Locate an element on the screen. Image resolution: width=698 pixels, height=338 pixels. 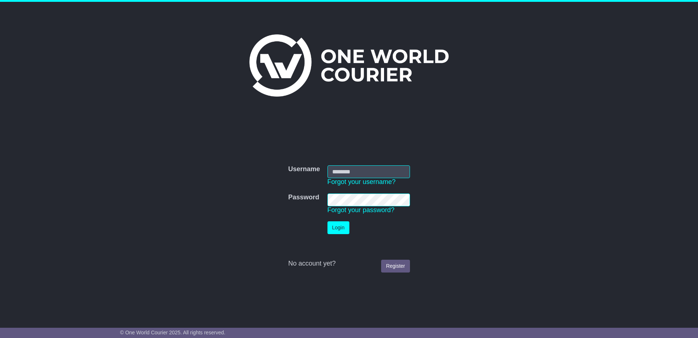
label: Password is located at coordinates (304, 197).